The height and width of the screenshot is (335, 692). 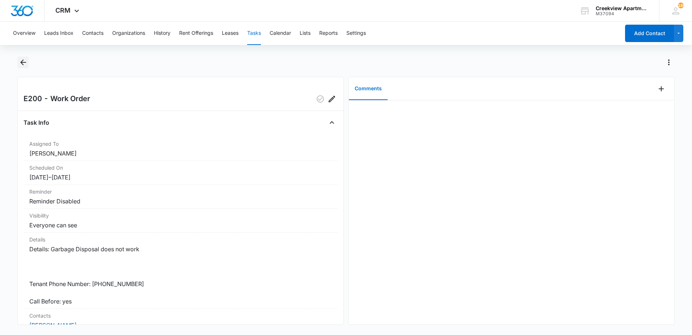 I want to click on dd: Reminder Disabled, so click(x=181, y=201).